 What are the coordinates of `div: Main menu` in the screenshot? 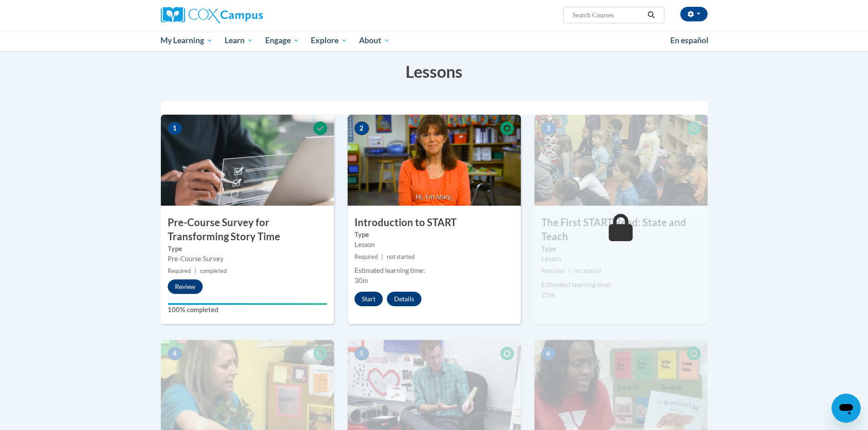 It's located at (434, 40).